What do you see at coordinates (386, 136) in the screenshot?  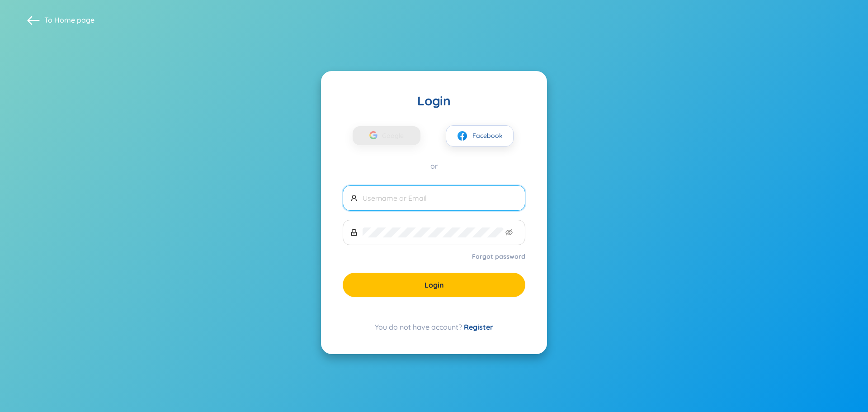 I see `button: Google` at bounding box center [386, 136].